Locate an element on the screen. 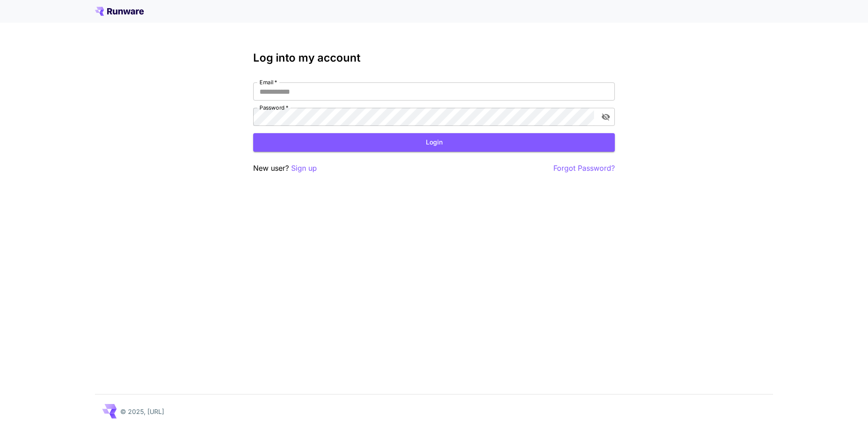 The height and width of the screenshot is (428, 868). button: Forgot Password? is located at coordinates (585, 168).